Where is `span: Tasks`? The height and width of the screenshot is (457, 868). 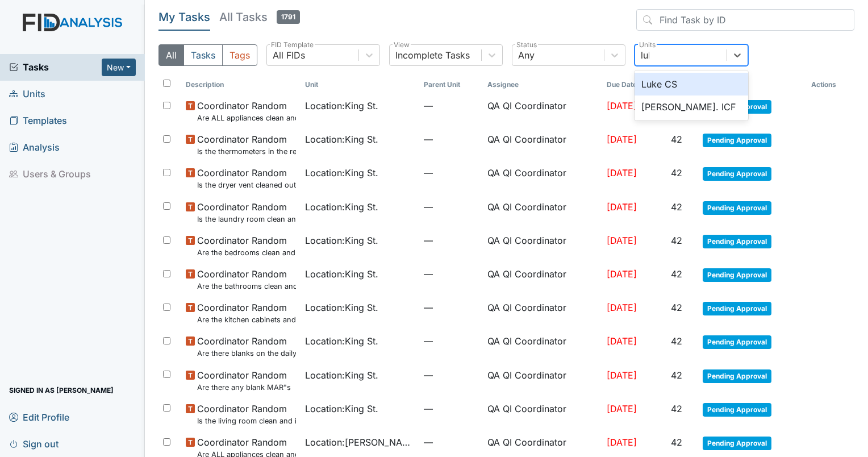 span: Tasks is located at coordinates (55, 67).